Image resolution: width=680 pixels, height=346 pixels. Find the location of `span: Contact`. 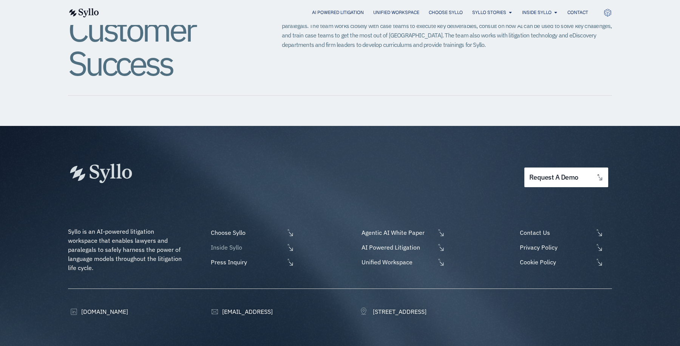

span: Contact is located at coordinates (577, 12).